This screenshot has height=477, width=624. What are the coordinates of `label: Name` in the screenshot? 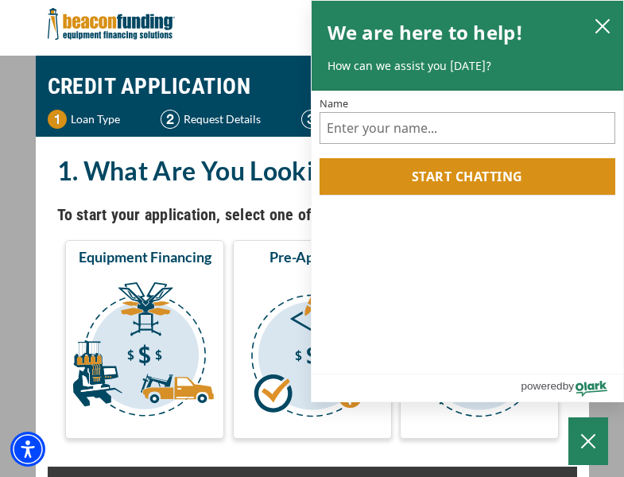 It's located at (468, 103).